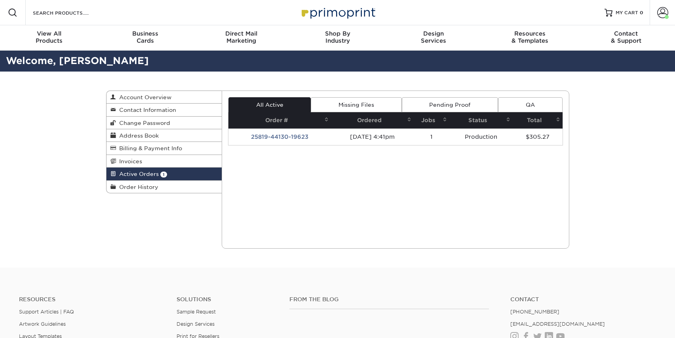  I want to click on span: 1, so click(163, 175).